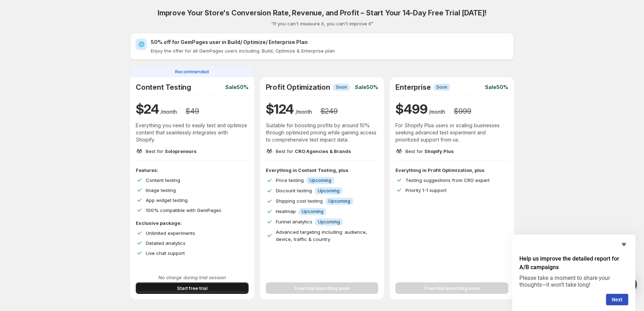 This screenshot has width=644, height=311. Describe the element at coordinates (161, 190) in the screenshot. I see `span: Image testing` at that location.